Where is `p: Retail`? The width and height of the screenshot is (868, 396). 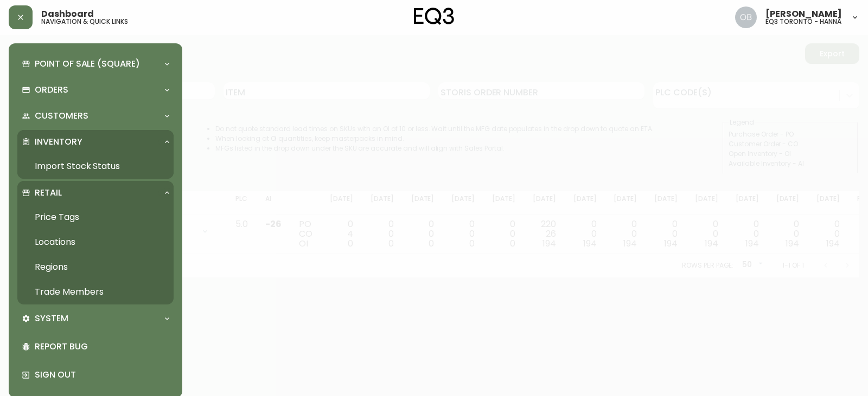
p: Retail is located at coordinates (48, 193).